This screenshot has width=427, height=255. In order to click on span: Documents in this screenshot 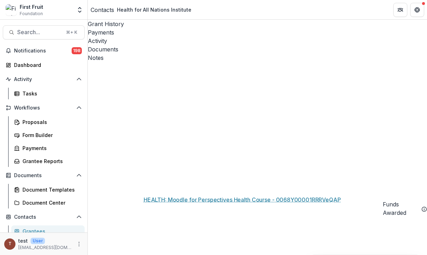, I will do `click(44, 175)`.